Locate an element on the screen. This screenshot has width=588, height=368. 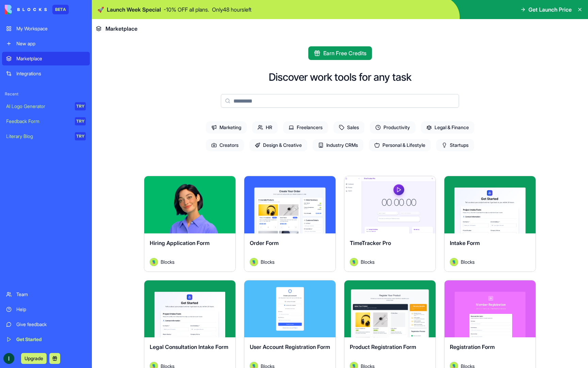
button: Earn Free Credits is located at coordinates (340, 53).